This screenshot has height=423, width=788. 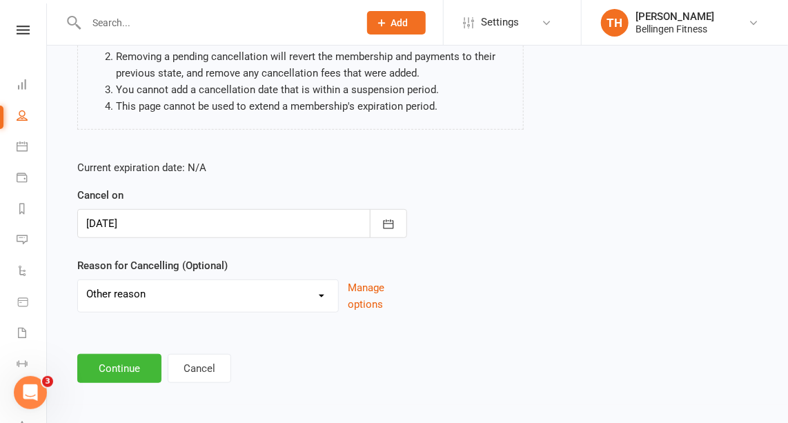 What do you see at coordinates (500, 22) in the screenshot?
I see `span: Settings` at bounding box center [500, 22].